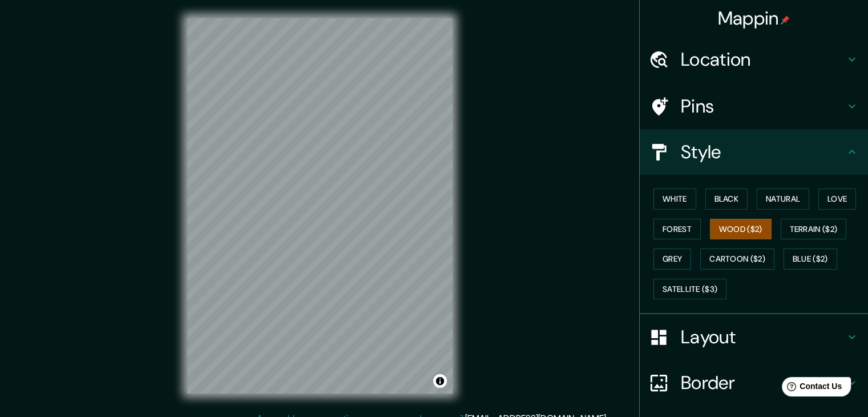  I want to click on button: Love, so click(837, 199).